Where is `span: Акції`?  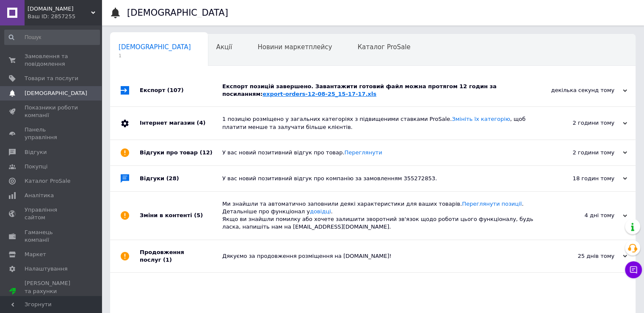 span: Акції is located at coordinates (224, 47).